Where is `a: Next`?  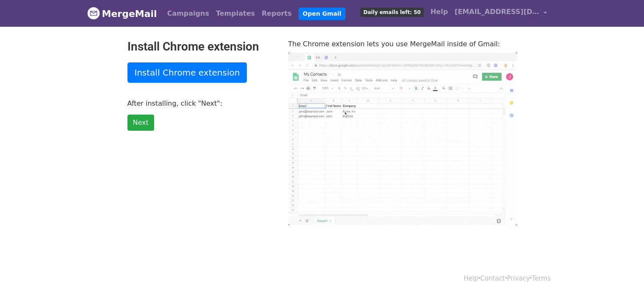
a: Next is located at coordinates (141, 122).